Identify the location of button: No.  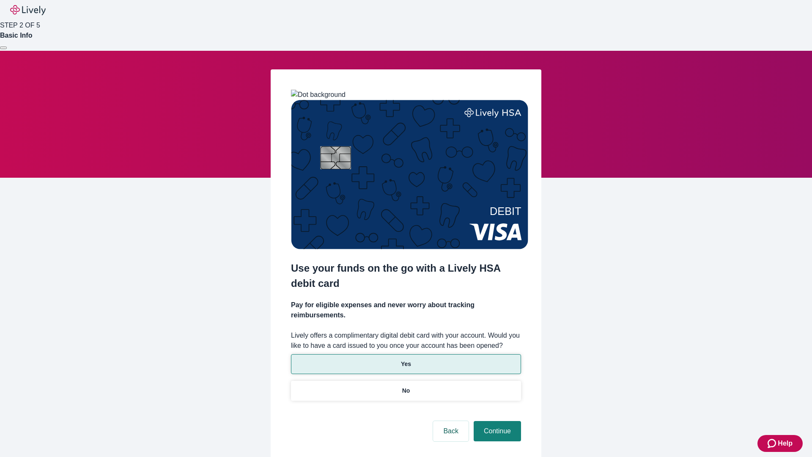
(406, 390).